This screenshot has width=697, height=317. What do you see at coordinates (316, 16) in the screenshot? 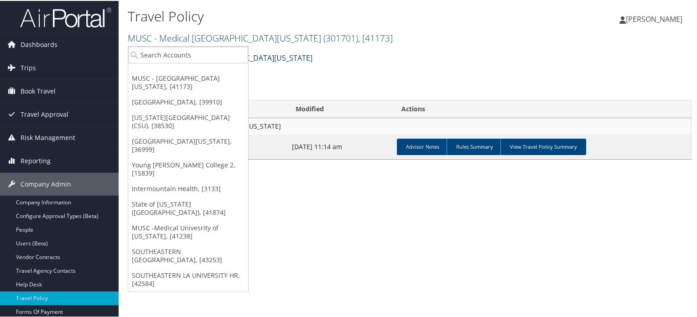
I see `h1: Travel Policy` at bounding box center [316, 16].